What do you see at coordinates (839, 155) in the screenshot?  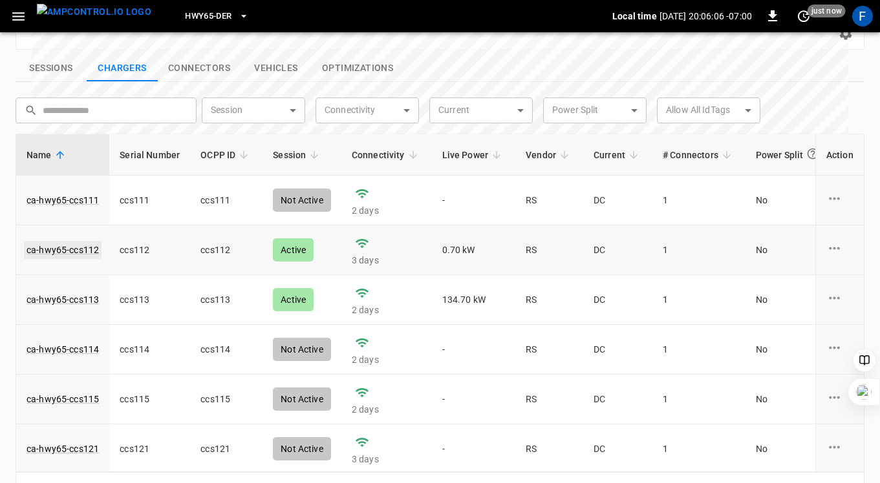 I see `th: Action` at bounding box center [839, 155].